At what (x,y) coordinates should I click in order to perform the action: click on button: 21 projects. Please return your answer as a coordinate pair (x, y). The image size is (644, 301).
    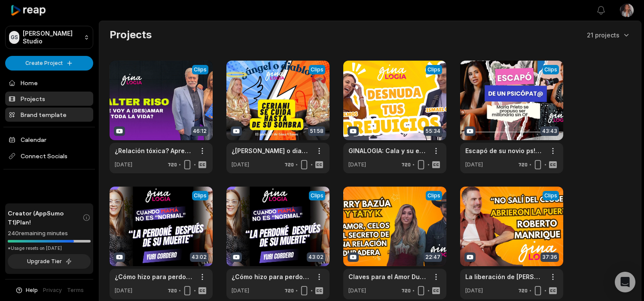
    Looking at the image, I should click on (609, 35).